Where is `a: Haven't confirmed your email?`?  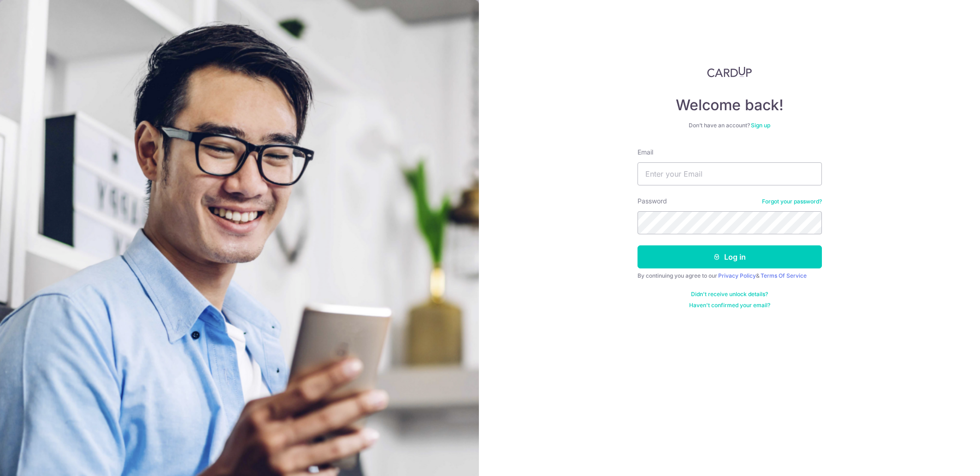
a: Haven't confirmed your email? is located at coordinates (730, 305).